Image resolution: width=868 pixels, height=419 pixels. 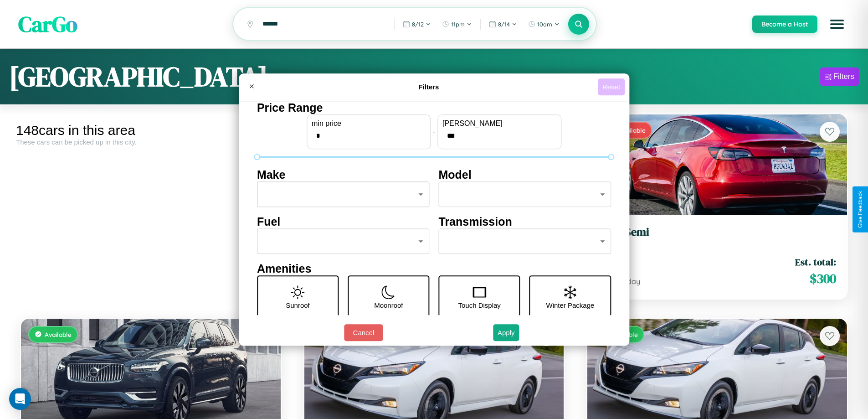 What do you see at coordinates (417, 24) in the screenshot?
I see `button: 8/12` at bounding box center [417, 24].